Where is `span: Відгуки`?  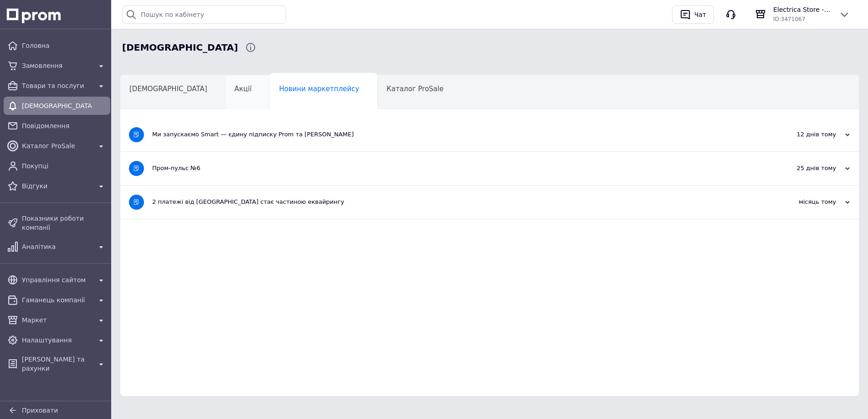
span: Відгуки is located at coordinates (57, 186).